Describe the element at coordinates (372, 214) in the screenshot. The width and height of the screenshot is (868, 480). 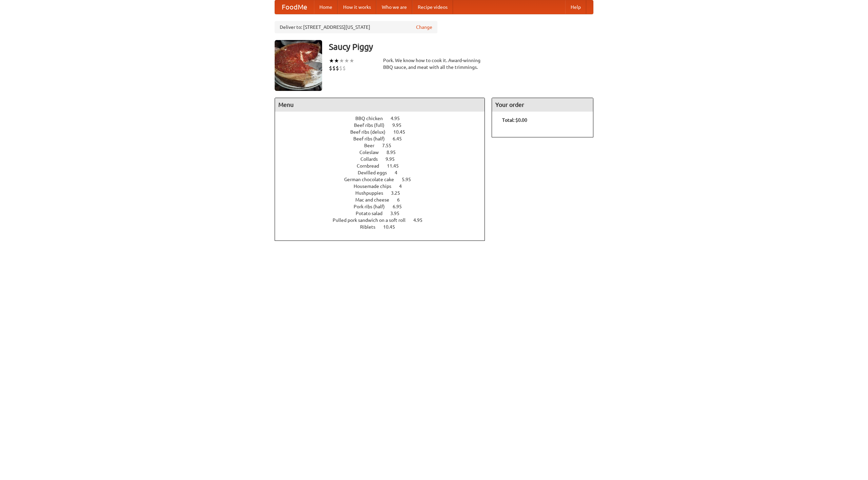
I see `span: Potato salad` at that location.